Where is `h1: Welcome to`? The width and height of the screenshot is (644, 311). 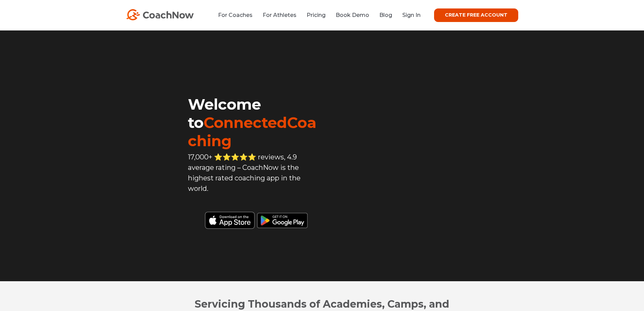
h1: Welcome to is located at coordinates (255, 122).